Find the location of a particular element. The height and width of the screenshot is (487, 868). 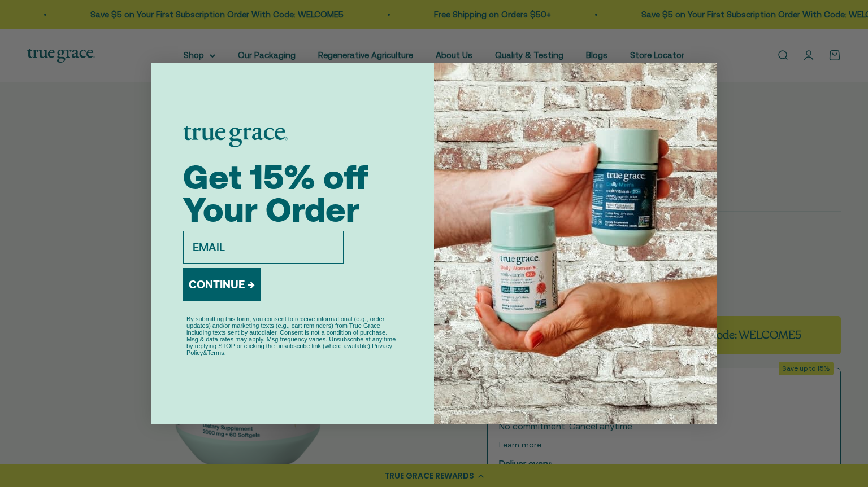

p: By submitting this form, you consent to receive informational (e.g., order updates) and/or market... is located at coordinates (293, 336).